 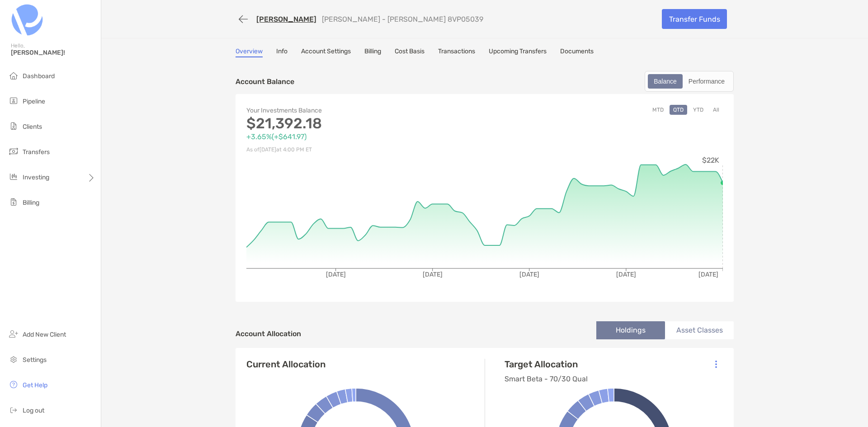 What do you see at coordinates (14, 75) in the screenshot?
I see `img: dashboard icon` at bounding box center [14, 75].